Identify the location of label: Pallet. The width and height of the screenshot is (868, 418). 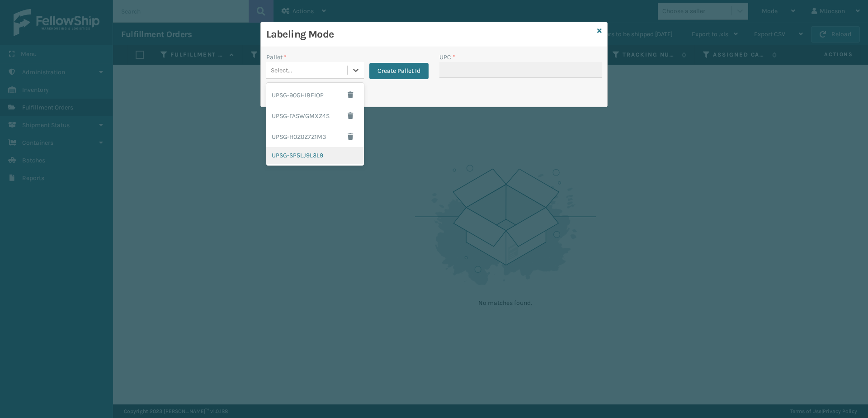
(276, 57).